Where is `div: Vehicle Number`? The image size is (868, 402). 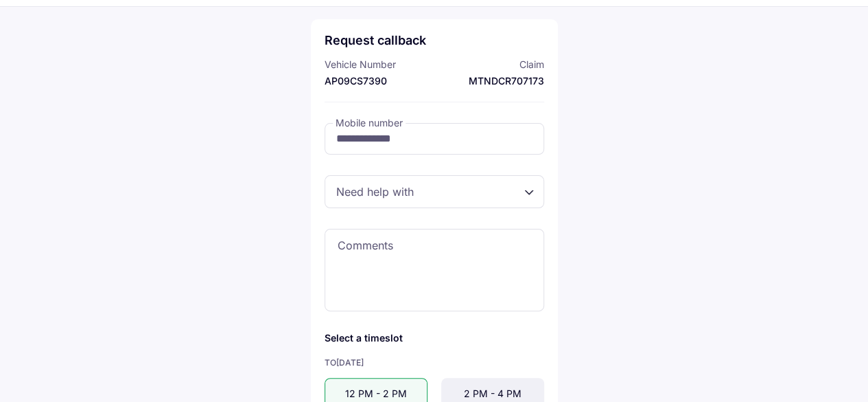
div: Vehicle Number is located at coordinates (377, 65).